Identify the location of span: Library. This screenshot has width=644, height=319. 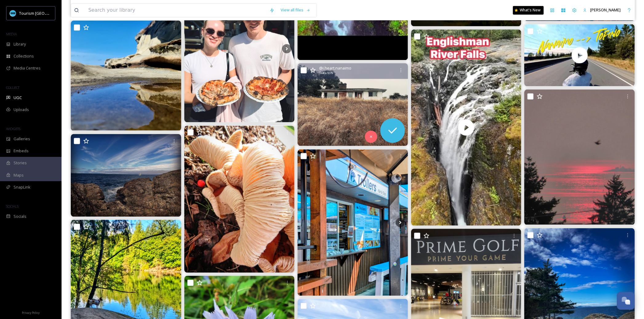
(20, 44).